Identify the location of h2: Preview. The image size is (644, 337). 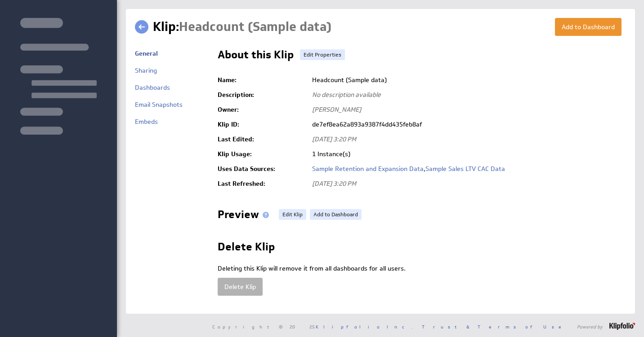
(245, 216).